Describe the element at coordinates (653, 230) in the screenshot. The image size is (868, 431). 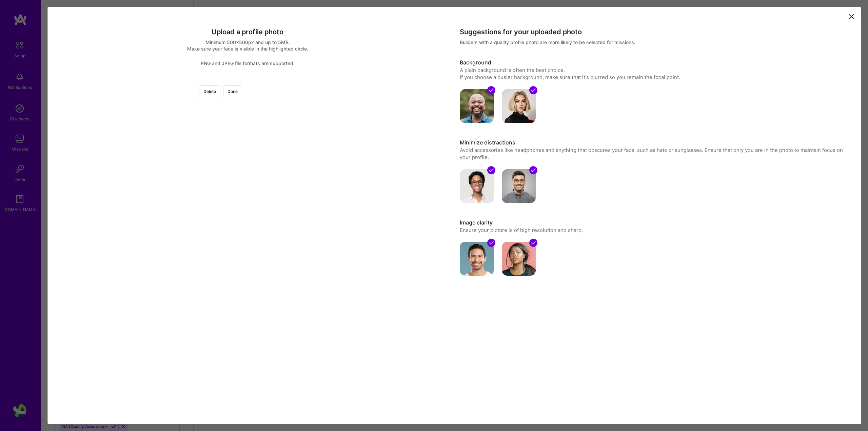
I see `p: Ensure your picture is of high resolution and sharp.` at that location.